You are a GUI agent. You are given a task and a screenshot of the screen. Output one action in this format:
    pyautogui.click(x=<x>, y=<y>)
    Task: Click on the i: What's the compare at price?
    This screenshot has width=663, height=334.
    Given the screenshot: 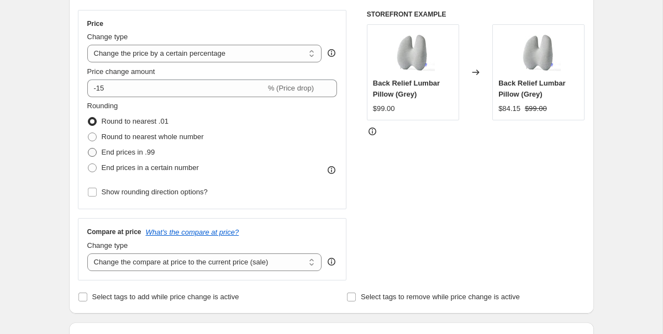 What is the action you would take?
    pyautogui.click(x=192, y=232)
    